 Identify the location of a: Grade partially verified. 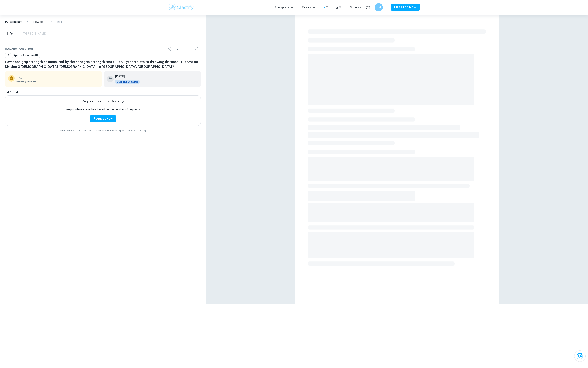
(21, 77).